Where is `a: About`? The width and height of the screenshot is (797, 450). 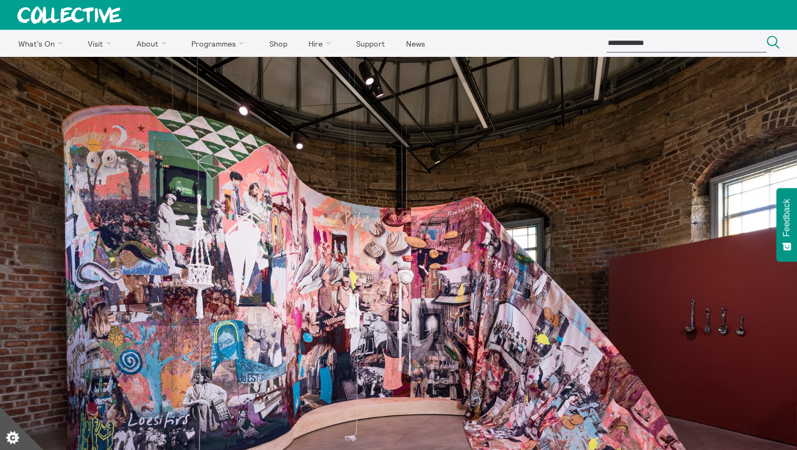 a: About is located at coordinates (153, 43).